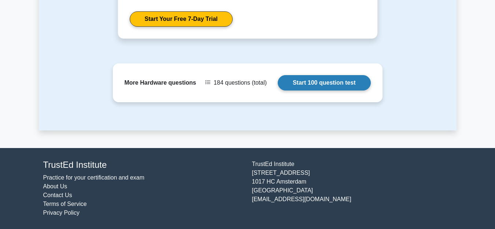 The image size is (495, 229). I want to click on a: Privacy Policy, so click(62, 213).